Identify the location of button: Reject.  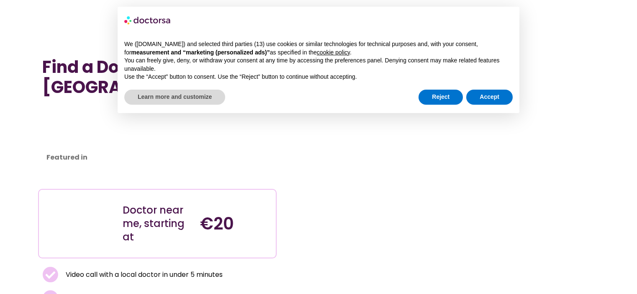
(441, 97).